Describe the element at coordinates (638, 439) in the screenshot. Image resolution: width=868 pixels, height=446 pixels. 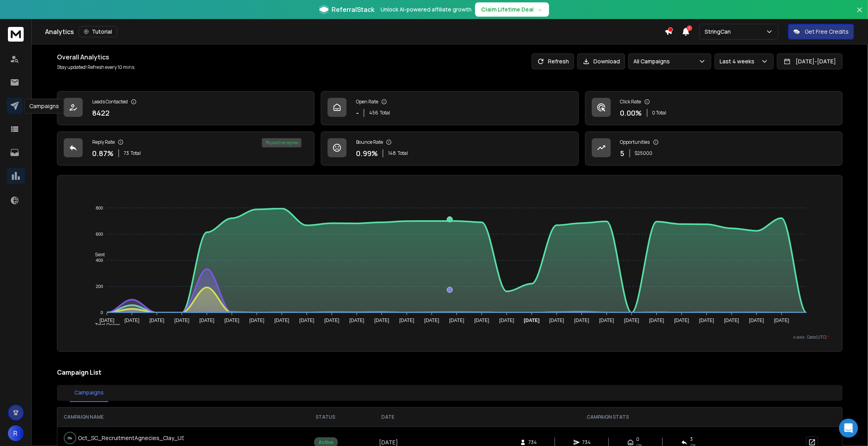
I see `span: 0` at that location.